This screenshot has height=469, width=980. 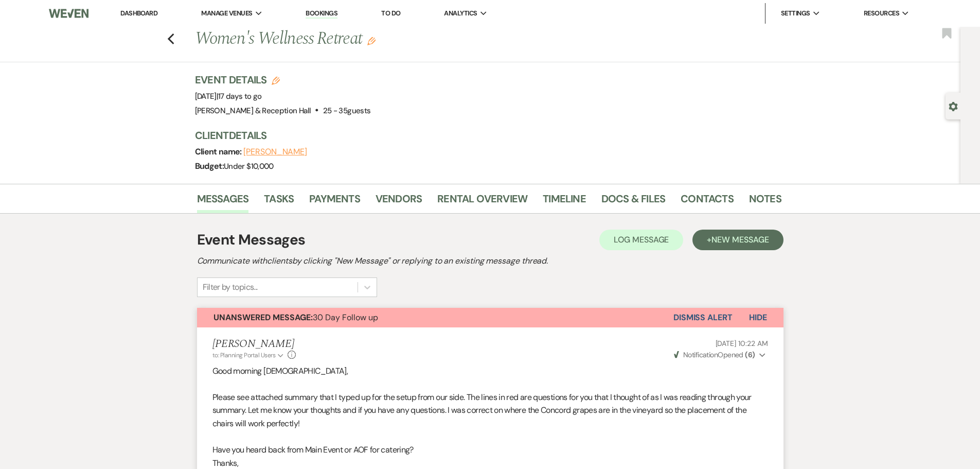 What do you see at coordinates (435, 317) in the screenshot?
I see `button: Unanswered Message:30 Day Follow up` at bounding box center [435, 317].